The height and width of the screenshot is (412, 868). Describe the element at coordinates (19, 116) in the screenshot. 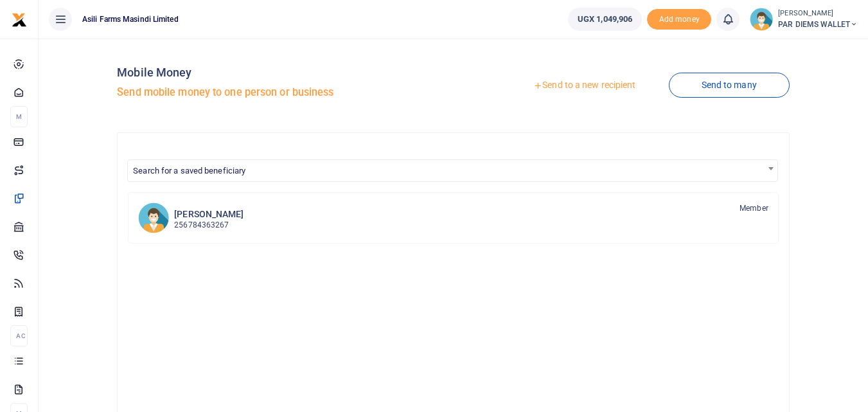

I see `li: M` at that location.